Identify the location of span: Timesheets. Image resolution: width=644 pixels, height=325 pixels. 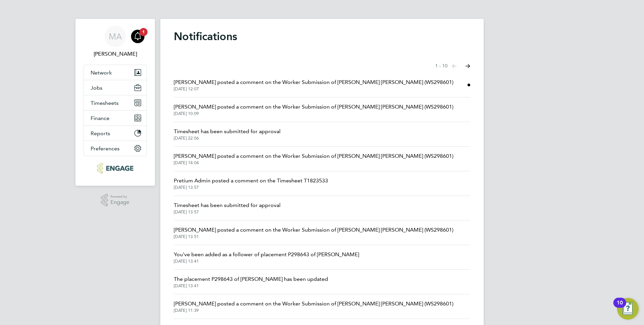
(105, 103).